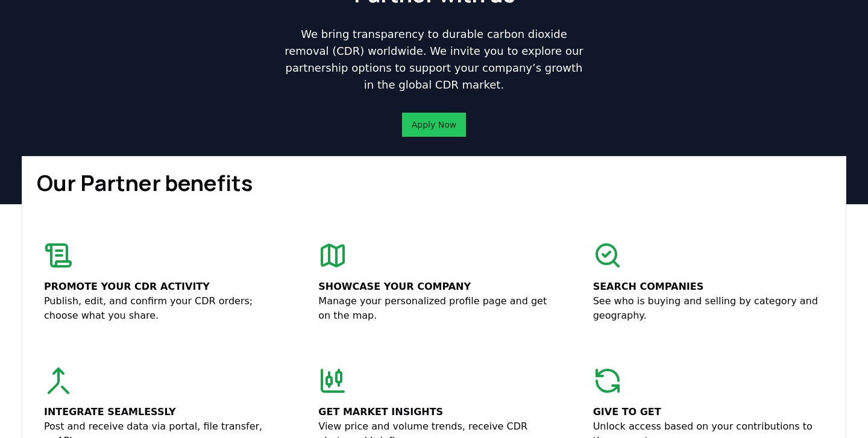 This screenshot has width=868, height=438. I want to click on p: We bring transparency to durable carbon dioxide removal (CDR) worldwide. We invite you to explore..., so click(434, 60).